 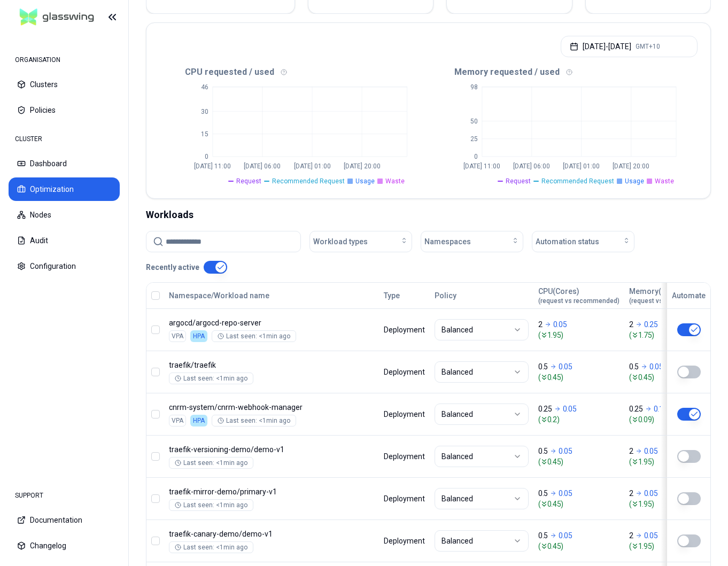 I want to click on tspan: 15, so click(x=204, y=134).